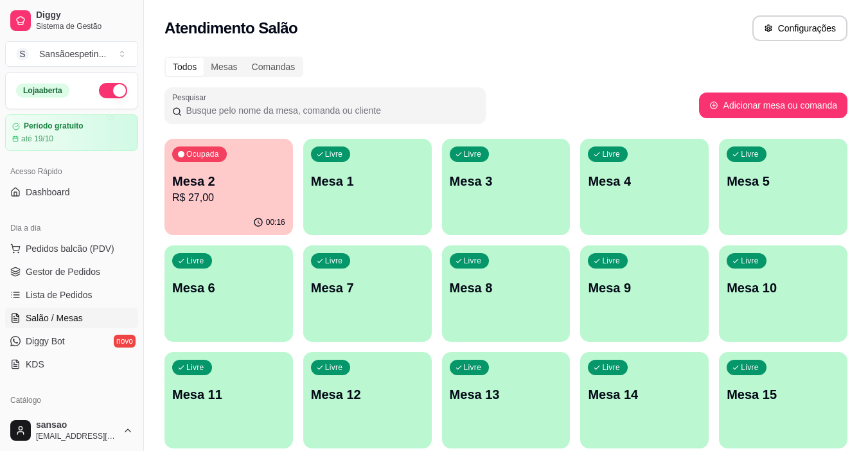  What do you see at coordinates (71, 295) in the screenshot?
I see `a: Lista de Pedidos` at bounding box center [71, 295].